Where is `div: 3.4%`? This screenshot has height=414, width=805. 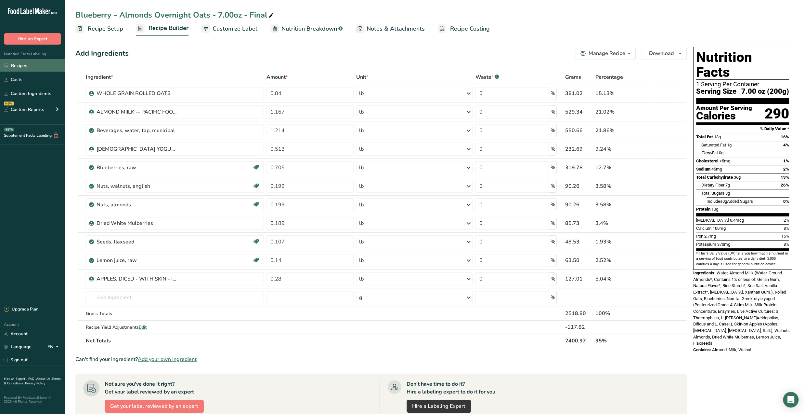 div: 3.4% is located at coordinates (624, 223).